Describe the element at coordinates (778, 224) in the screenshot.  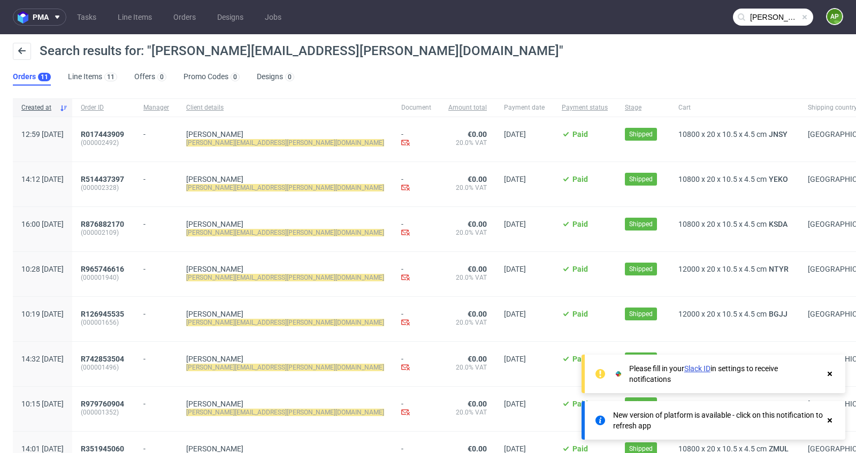
I see `a: KSDA` at that location.